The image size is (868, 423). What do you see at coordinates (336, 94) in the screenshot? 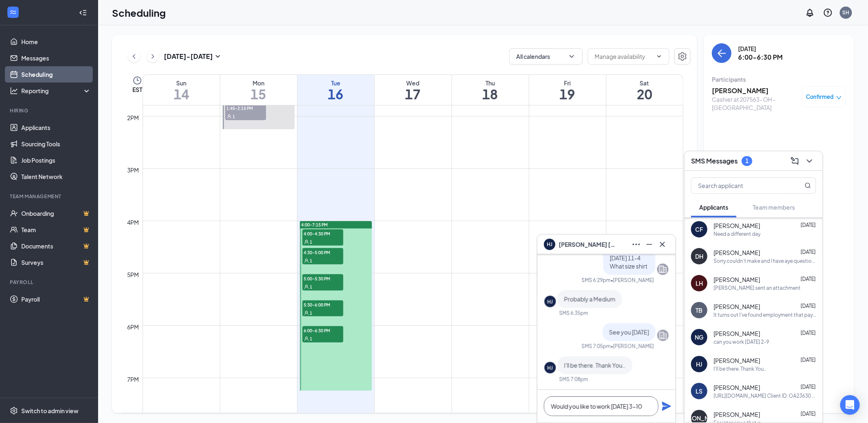
I see `h1: 16` at bounding box center [336, 94].